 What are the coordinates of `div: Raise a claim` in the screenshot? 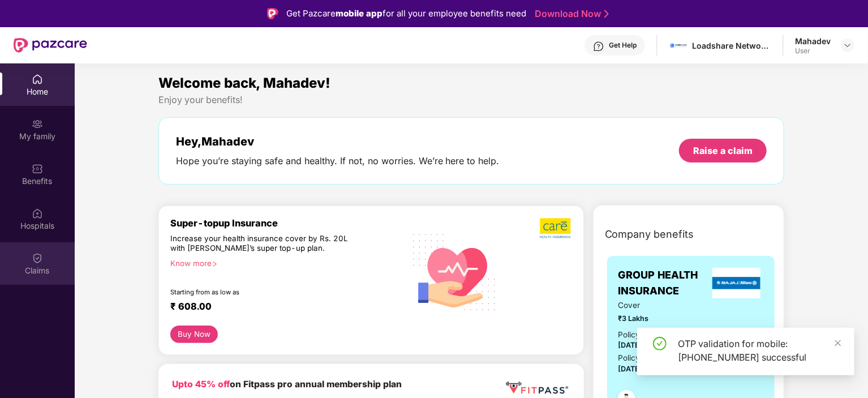 It's located at (723, 150).